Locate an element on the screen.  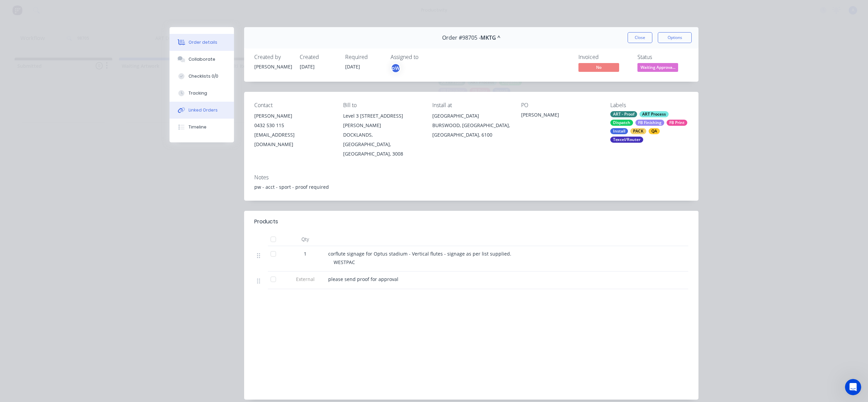
div: pw - acct - sport - proof required is located at coordinates (471, 187).